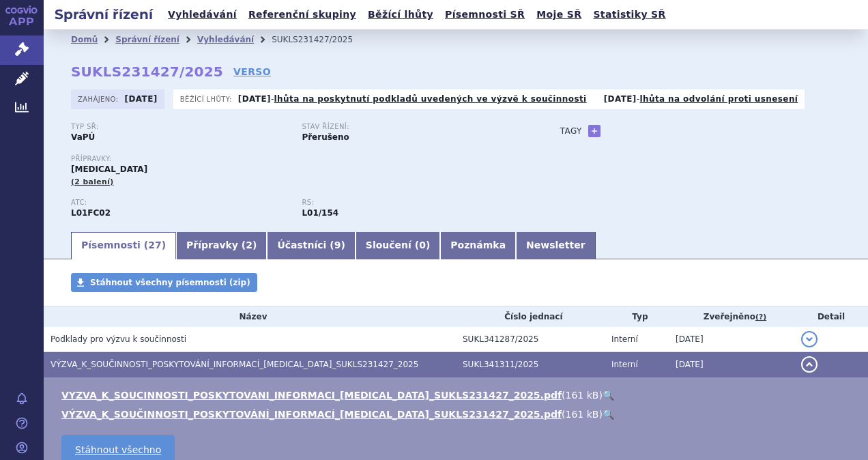 The width and height of the screenshot is (868, 460). What do you see at coordinates (400, 14) in the screenshot?
I see `a: Běžící lhůty` at bounding box center [400, 14].